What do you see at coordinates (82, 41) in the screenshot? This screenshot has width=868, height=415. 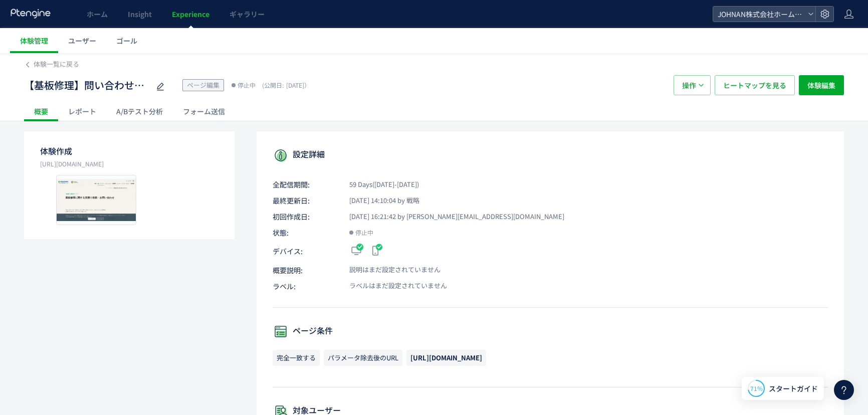 I see `span: ユーザー` at bounding box center [82, 41].